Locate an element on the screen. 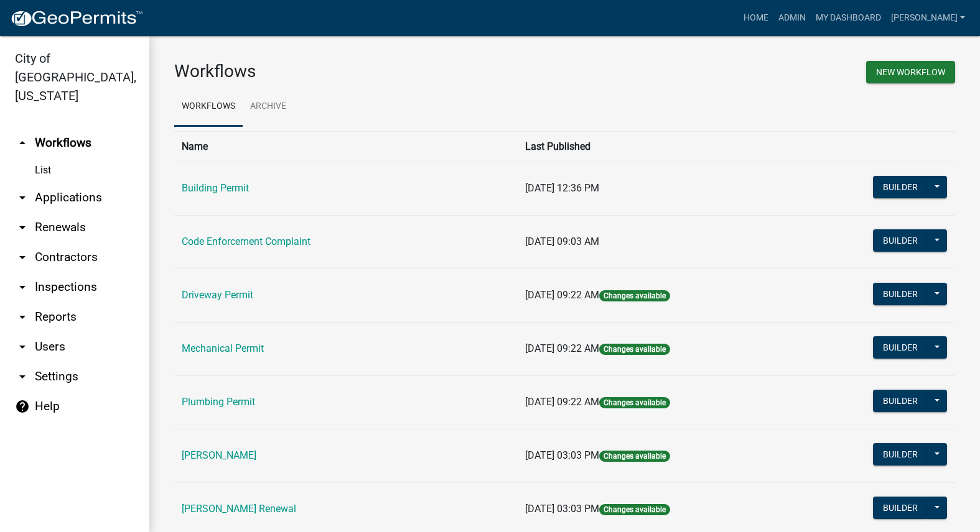 The image size is (980, 532). a: Code Enforcement Complaint is located at coordinates (246, 241).